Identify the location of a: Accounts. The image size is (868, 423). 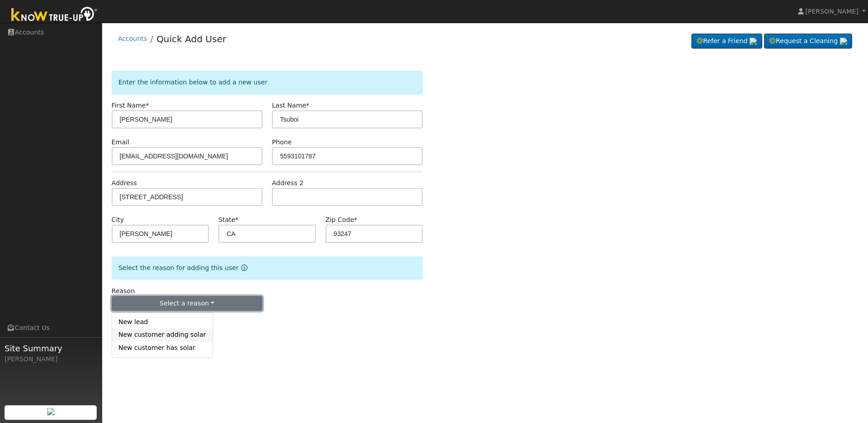
(132, 39).